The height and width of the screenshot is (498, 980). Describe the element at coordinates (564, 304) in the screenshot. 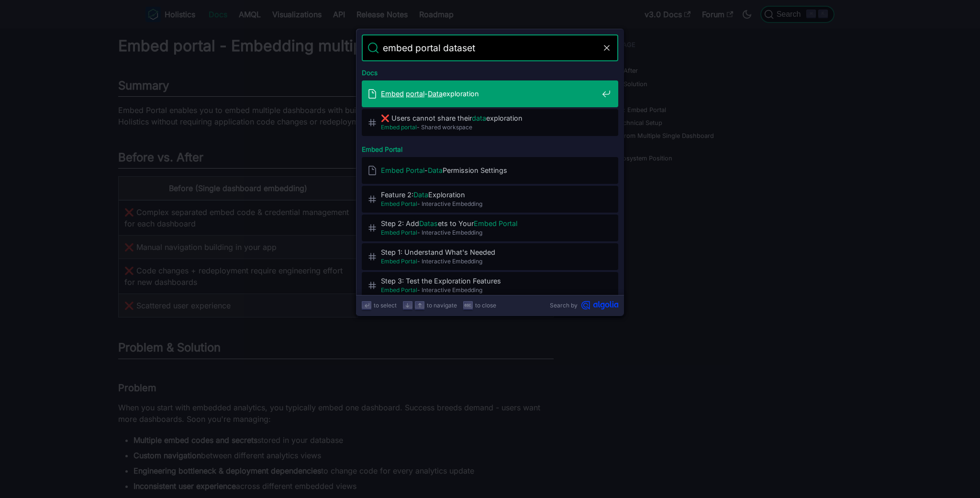

I see `span: Search by` at that location.